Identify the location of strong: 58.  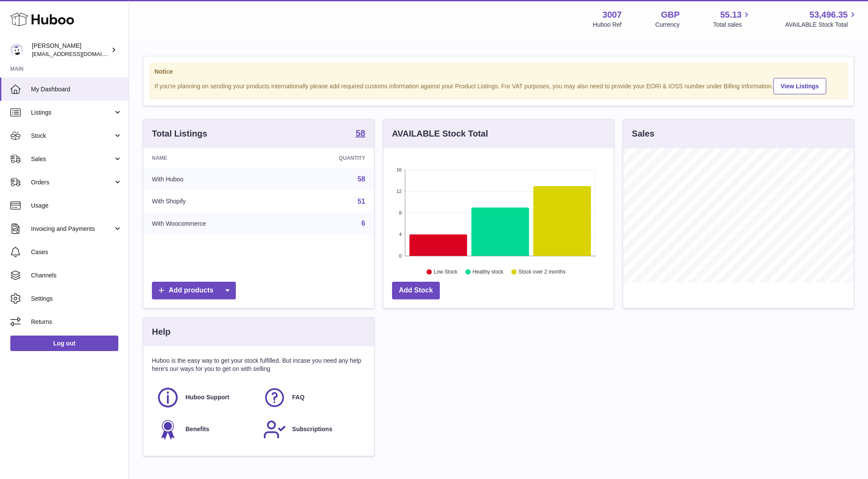
(360, 133).